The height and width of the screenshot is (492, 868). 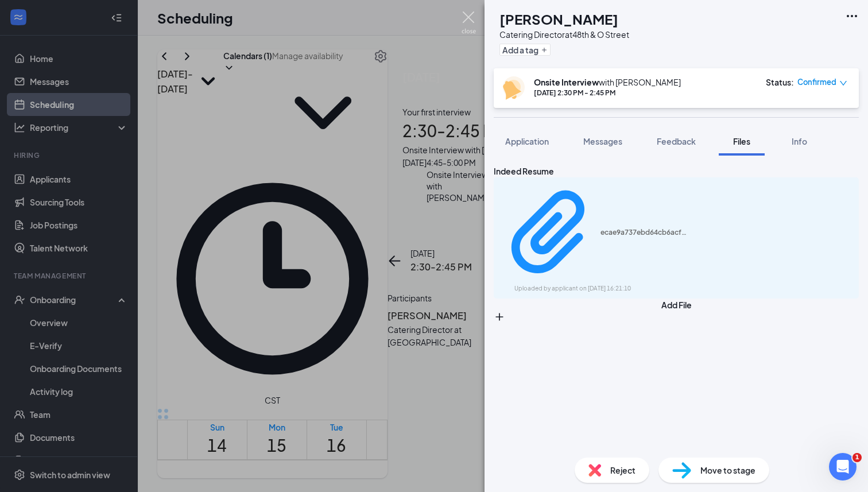 What do you see at coordinates (799, 142) in the screenshot?
I see `span: Info` at bounding box center [799, 142].